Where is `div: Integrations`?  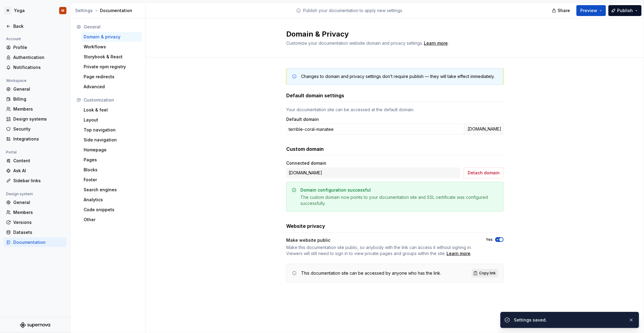
div: Integrations is located at coordinates (39, 139).